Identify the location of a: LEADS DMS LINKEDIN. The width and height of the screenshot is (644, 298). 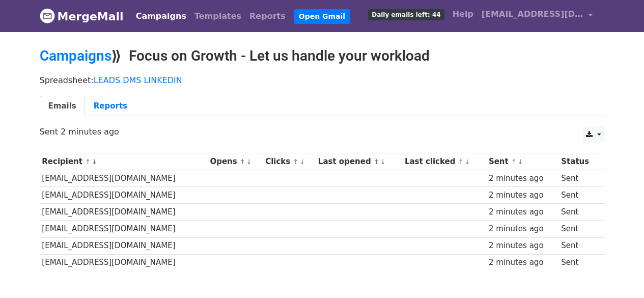
(138, 80).